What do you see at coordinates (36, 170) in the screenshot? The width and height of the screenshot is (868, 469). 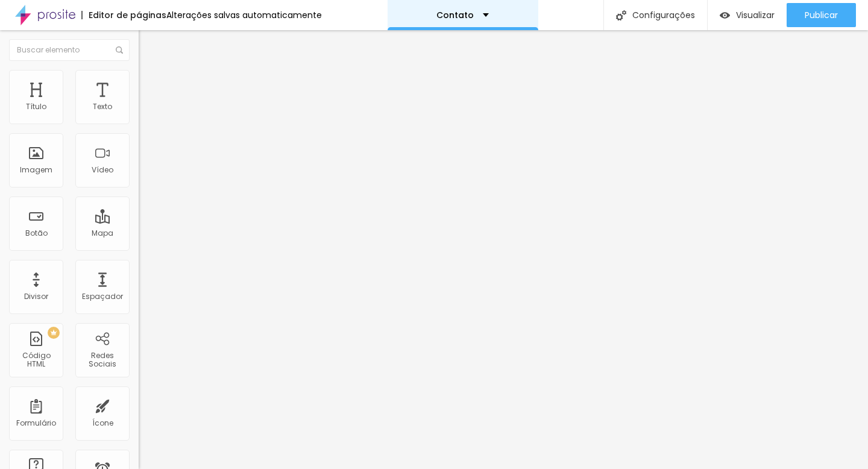 I see `div: Imagem` at bounding box center [36, 170].